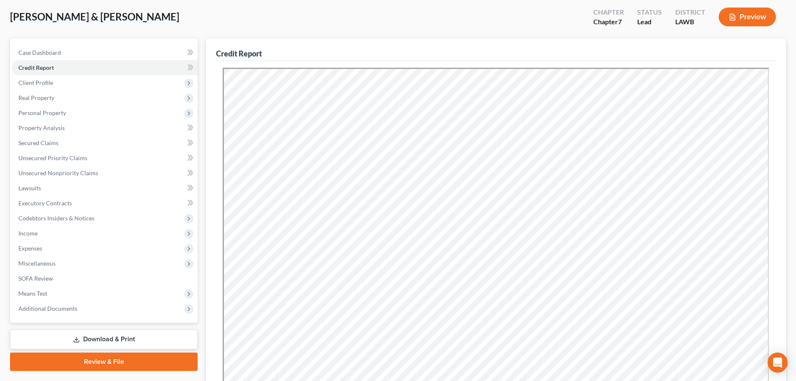 The width and height of the screenshot is (796, 381). What do you see at coordinates (104, 278) in the screenshot?
I see `a: SOFA Review` at bounding box center [104, 278].